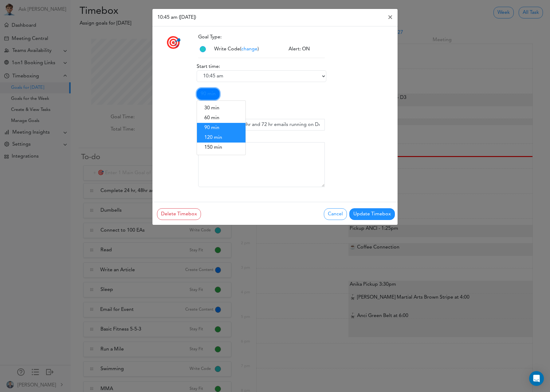 This screenshot has height=392, width=550. Describe the element at coordinates (305, 49) in the screenshot. I see `div: Alert: ON` at that location.